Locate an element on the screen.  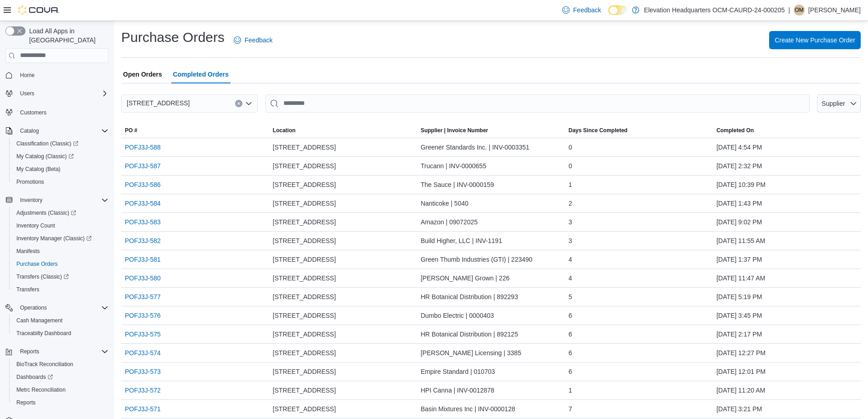
a: Reports is located at coordinates (26, 403).